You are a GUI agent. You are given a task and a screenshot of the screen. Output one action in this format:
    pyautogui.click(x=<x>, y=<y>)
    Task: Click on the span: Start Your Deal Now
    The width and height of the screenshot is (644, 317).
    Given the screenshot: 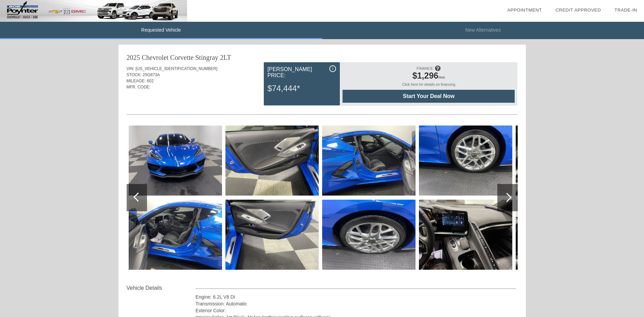 What is the action you would take?
    pyautogui.click(x=428, y=97)
    